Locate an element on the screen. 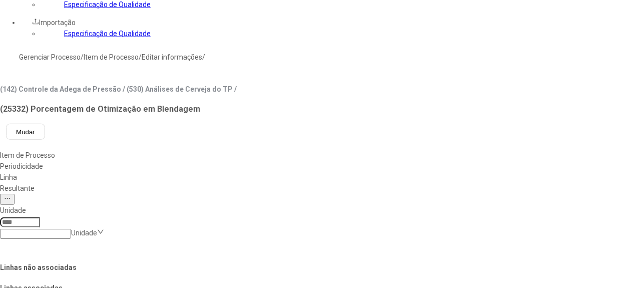 This screenshot has width=618, height=288. a: Item de Processo is located at coordinates (111, 57).